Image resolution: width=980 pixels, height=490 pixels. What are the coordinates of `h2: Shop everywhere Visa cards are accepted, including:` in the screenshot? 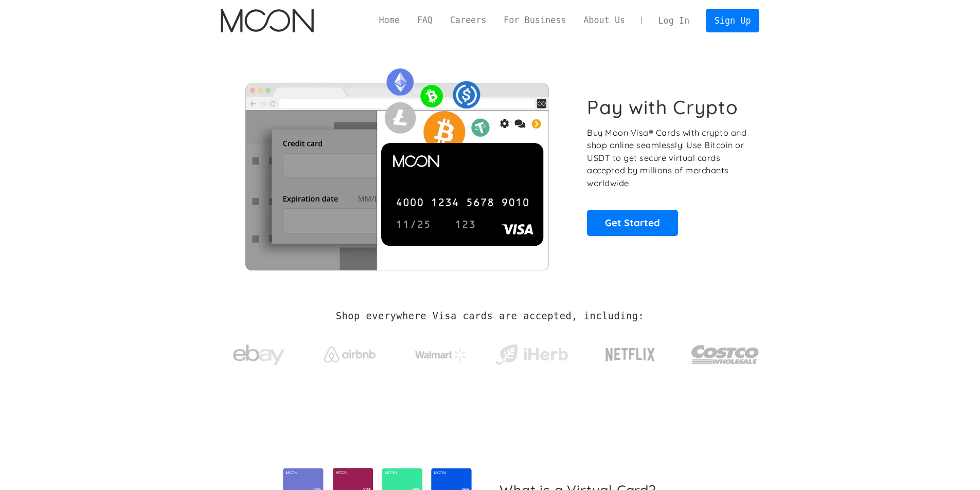 It's located at (490, 316).